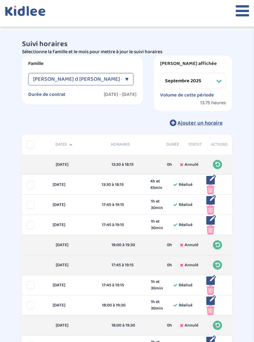 The width and height of the screenshot is (254, 342). I want to click on label: Volume de cette période, so click(187, 95).